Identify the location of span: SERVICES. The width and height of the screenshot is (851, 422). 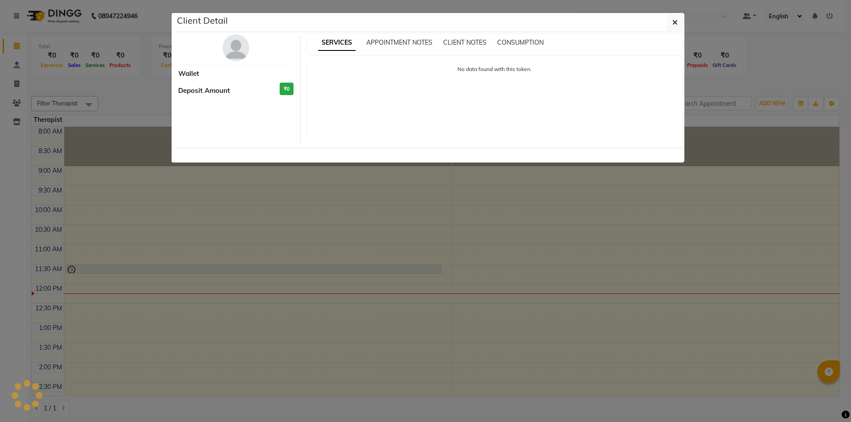
(337, 43).